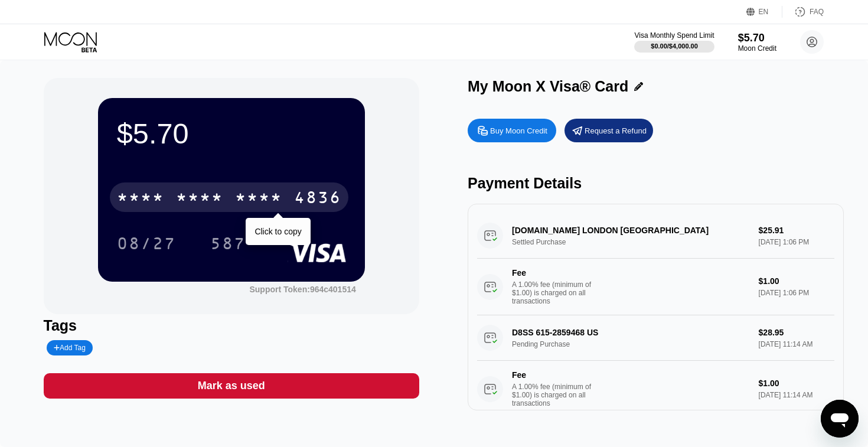 The image size is (868, 447). I want to click on div: Visa Monthly Spend Limit, so click(674, 35).